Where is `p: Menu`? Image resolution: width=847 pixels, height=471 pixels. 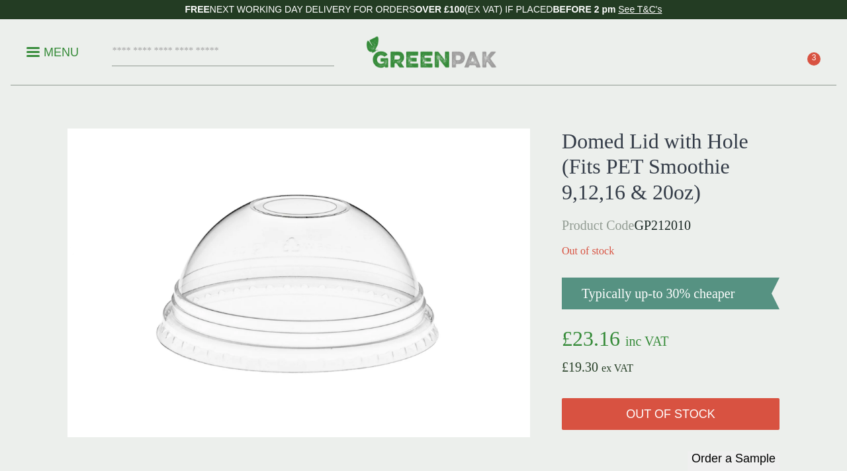 p: Menu is located at coordinates (52, 52).